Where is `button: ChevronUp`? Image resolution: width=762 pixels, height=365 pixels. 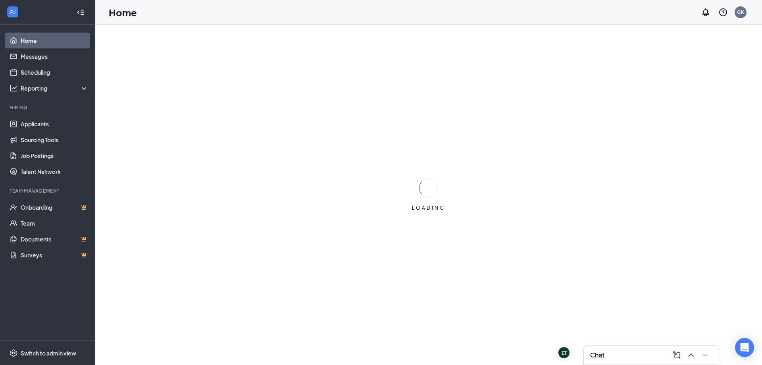
button: ChevronUp is located at coordinates (691, 355).